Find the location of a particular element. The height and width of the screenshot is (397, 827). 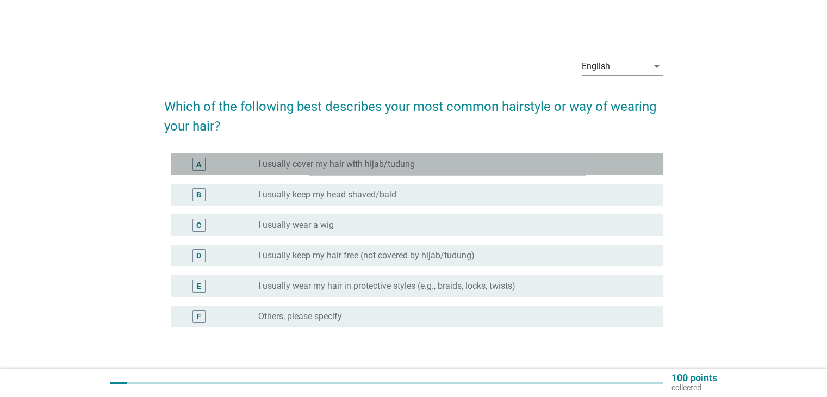

h2: Which of the following best describes your most common hairstyle or way of wearing your hair? is located at coordinates (414, 111).